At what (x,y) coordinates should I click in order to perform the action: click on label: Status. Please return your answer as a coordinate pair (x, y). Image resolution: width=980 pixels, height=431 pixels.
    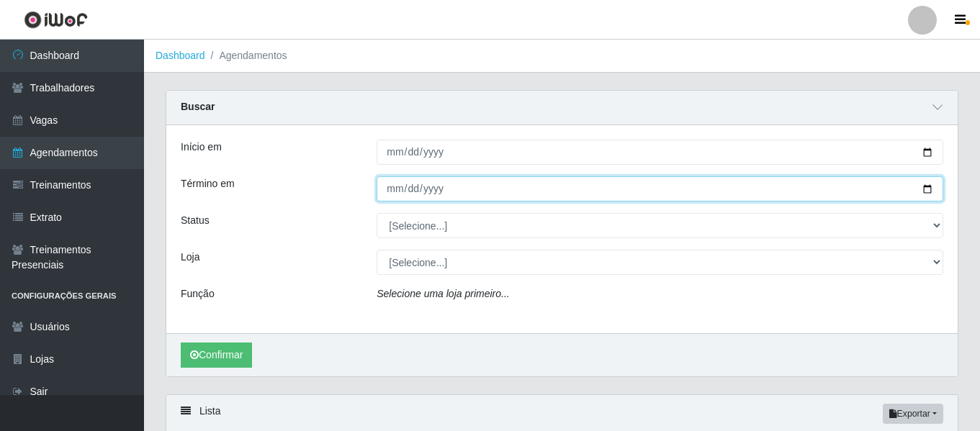
    Looking at the image, I should click on (195, 220).